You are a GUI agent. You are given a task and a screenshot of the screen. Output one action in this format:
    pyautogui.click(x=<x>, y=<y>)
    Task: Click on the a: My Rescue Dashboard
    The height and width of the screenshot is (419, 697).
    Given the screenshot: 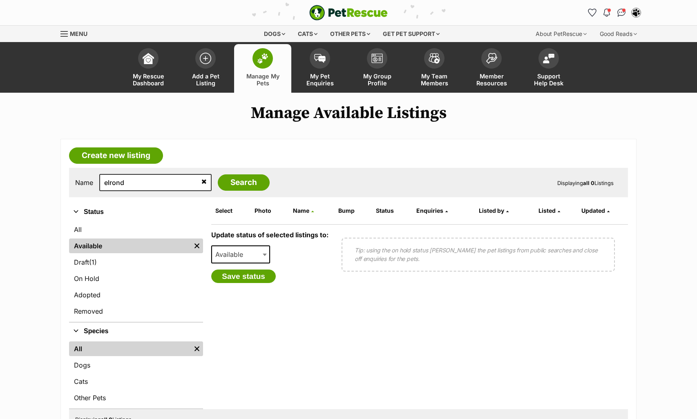 What is the action you would take?
    pyautogui.click(x=148, y=68)
    